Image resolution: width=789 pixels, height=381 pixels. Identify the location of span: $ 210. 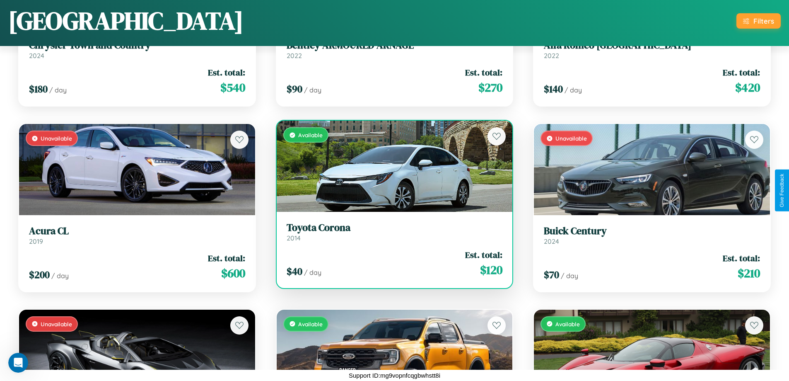
(749, 273).